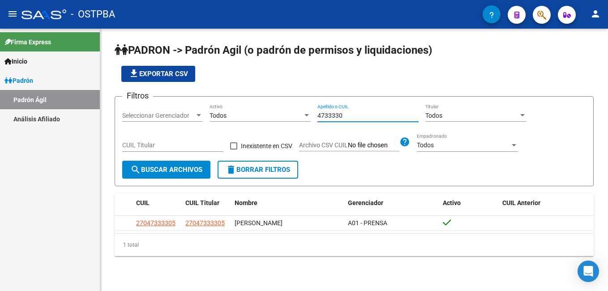 This screenshot has width=608, height=291. What do you see at coordinates (134, 73) in the screenshot?
I see `mat-icon: file_download` at bounding box center [134, 73].